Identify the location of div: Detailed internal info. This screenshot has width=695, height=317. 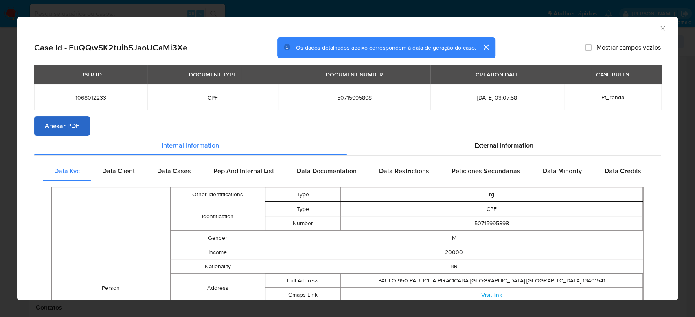
(347, 171).